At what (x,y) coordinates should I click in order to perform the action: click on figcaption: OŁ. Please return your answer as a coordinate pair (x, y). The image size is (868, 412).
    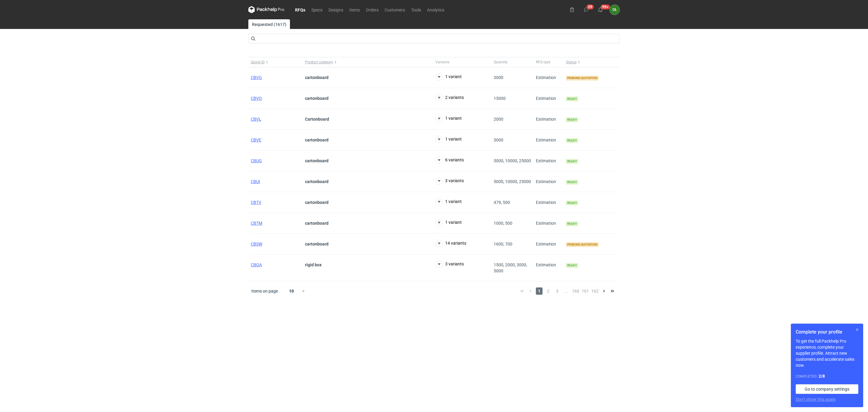
    Looking at the image, I should click on (615, 10).